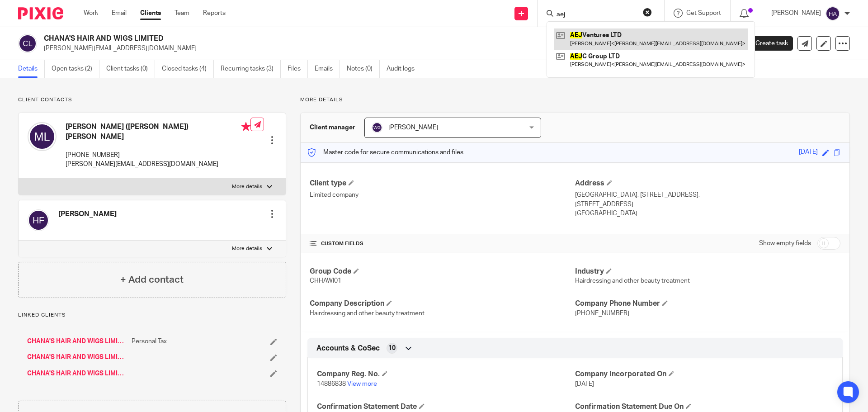  What do you see at coordinates (152, 279) in the screenshot?
I see `h4: + Add contact` at bounding box center [152, 279].